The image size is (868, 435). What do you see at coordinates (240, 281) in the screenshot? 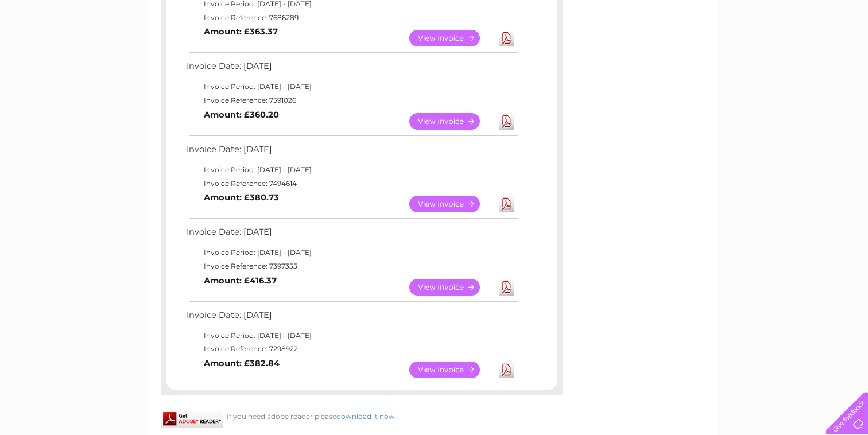
I see `b: Amount: £416.37` at bounding box center [240, 281].